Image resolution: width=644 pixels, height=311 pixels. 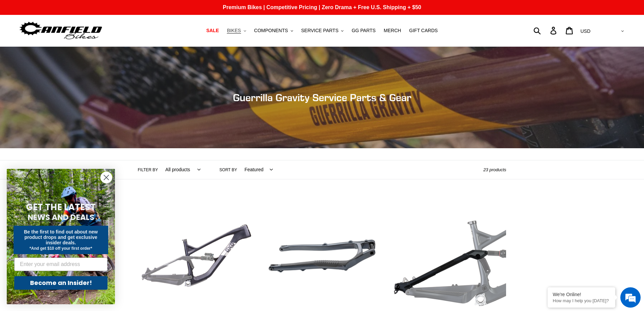 I want to click on span: *And get $10 off your first order*, so click(x=60, y=248).